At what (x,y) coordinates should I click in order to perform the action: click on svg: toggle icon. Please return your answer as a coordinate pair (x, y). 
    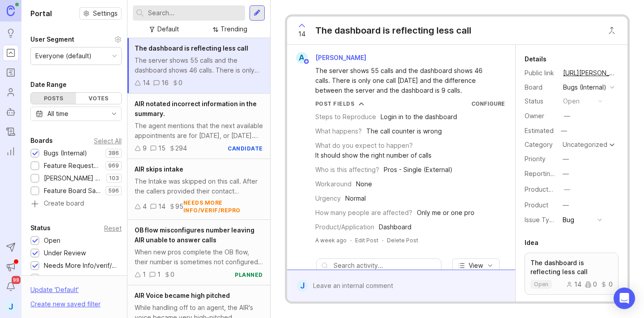
    Looking at the image, I should click on (114, 114).